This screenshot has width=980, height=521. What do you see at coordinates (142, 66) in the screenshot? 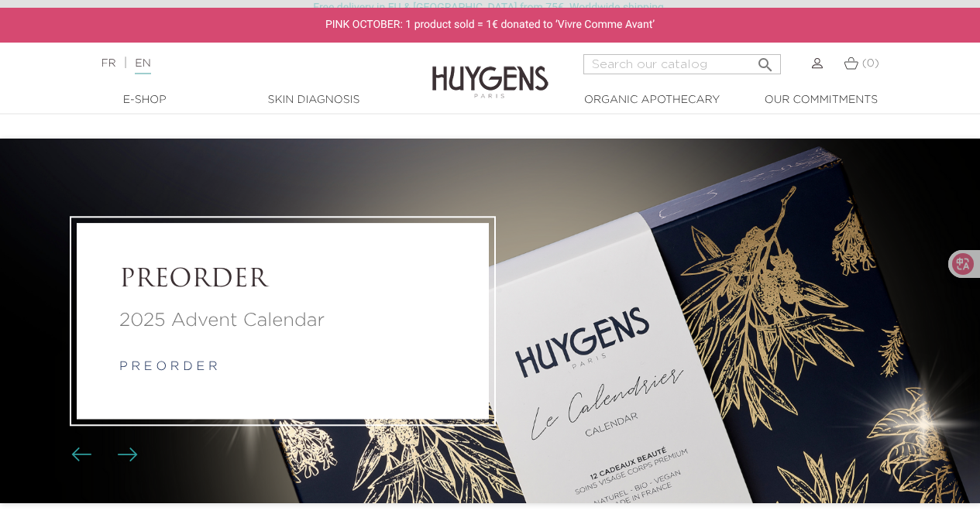
I see `a: EN` at bounding box center [142, 66].